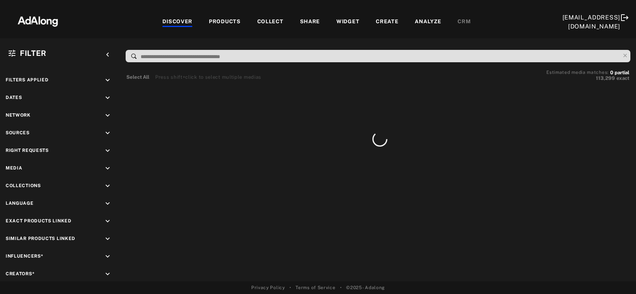 The image size is (636, 294). Describe the element at coordinates (606, 78) in the screenshot. I see `span: 113,299` at that location.